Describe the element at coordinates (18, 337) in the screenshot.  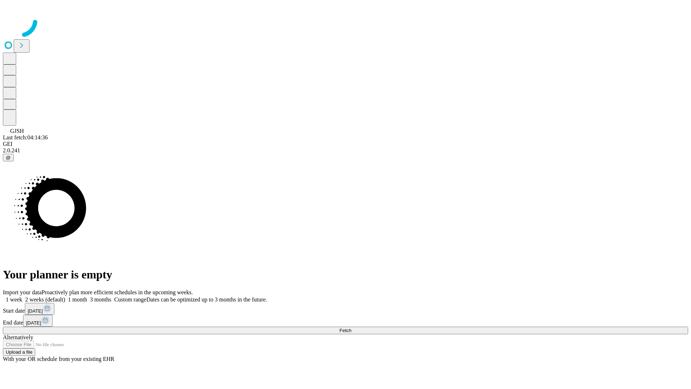
I see `span: Alternatively` at that location.